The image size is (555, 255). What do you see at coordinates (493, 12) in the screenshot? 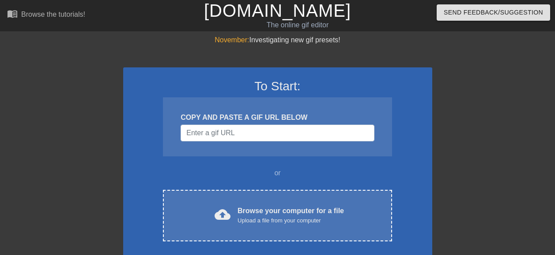
I see `button: Send Feedback/Suggestion` at bounding box center [493, 12].